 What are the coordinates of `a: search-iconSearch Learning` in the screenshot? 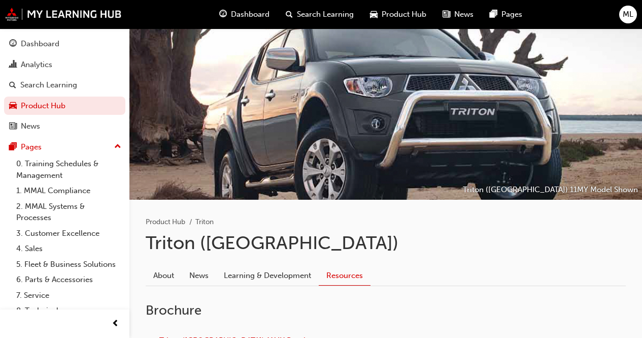 It's located at (320, 14).